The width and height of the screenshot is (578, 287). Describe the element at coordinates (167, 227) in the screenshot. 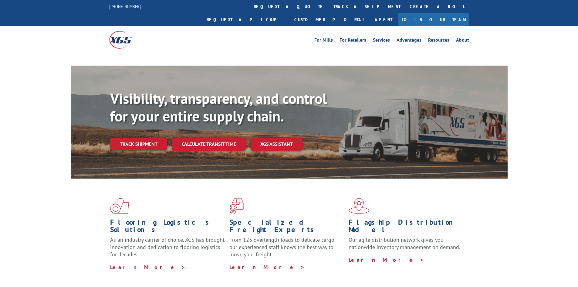

I see `h1: Flooring Logistics Solutions` at that location.